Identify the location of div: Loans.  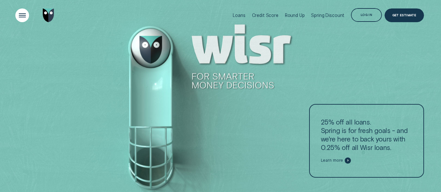
(239, 15).